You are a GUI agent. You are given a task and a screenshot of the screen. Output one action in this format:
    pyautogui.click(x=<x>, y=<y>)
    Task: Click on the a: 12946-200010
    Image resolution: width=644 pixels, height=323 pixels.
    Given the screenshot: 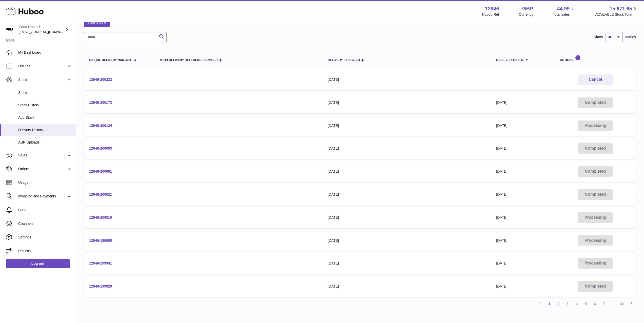 What is the action you would take?
    pyautogui.click(x=101, y=217)
    